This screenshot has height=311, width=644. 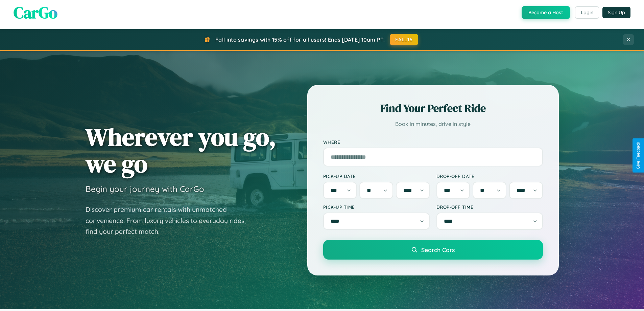 What do you see at coordinates (170, 221) in the screenshot?
I see `p: Discover premium car rentals with unmatched convenience. From luxury vehicles to everyday rides, ...` at bounding box center [170, 221].